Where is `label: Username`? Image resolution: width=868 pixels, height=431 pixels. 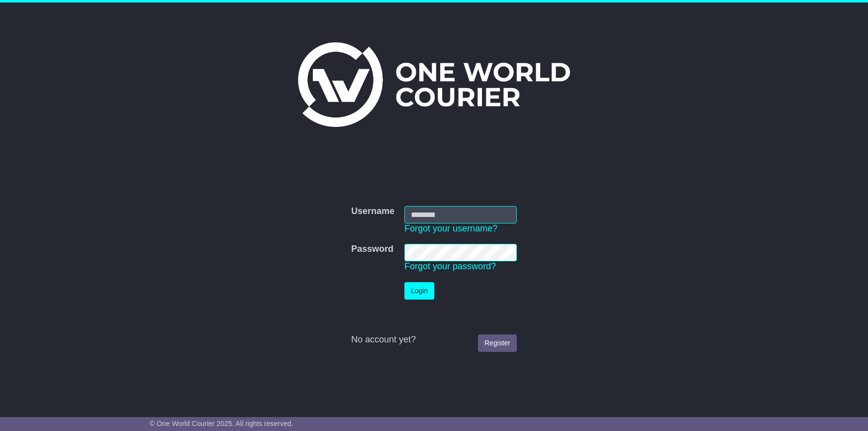
label: Username is located at coordinates (372, 212).